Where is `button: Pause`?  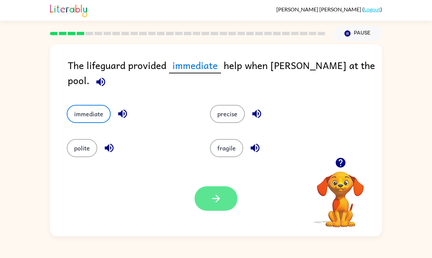 button: Pause is located at coordinates (357, 34).